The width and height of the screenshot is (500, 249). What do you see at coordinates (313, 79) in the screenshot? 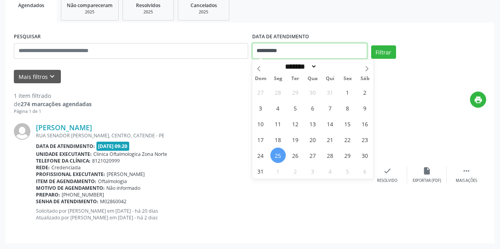
I see `span: Qua` at bounding box center [313, 79].